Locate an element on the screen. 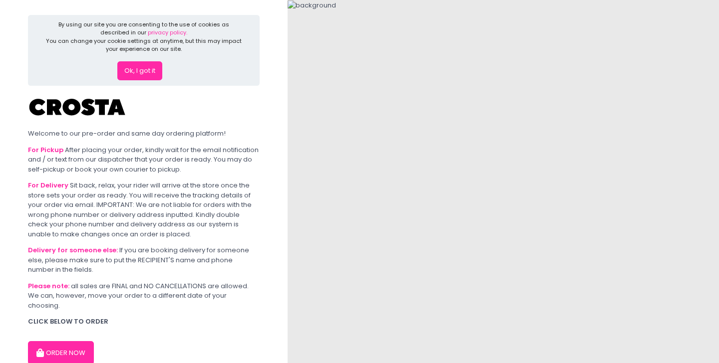 The width and height of the screenshot is (719, 363). div: By using our site you are consenting to the use of cookies as described in our You can change you... is located at coordinates (144, 37).